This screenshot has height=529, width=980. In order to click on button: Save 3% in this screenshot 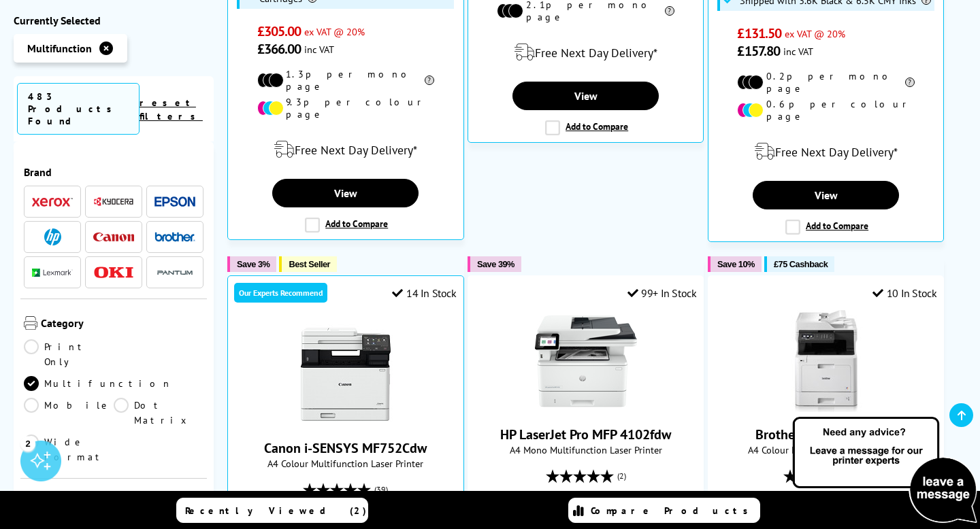, I will do `click(252, 264)`.